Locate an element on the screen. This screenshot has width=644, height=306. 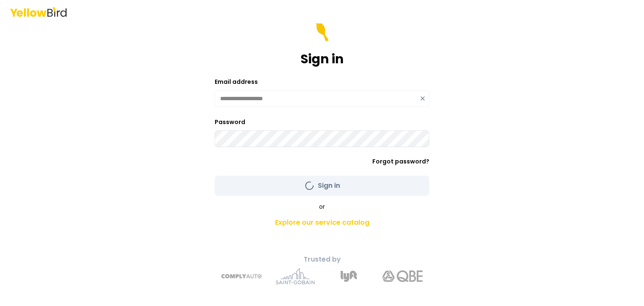
a: Explore our service catalog is located at coordinates (322, 223).